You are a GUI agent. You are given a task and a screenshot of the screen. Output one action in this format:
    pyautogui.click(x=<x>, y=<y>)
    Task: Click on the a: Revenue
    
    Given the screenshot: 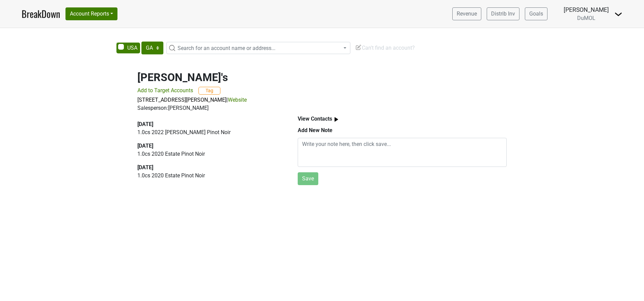 What is the action you would take?
    pyautogui.click(x=467, y=14)
    